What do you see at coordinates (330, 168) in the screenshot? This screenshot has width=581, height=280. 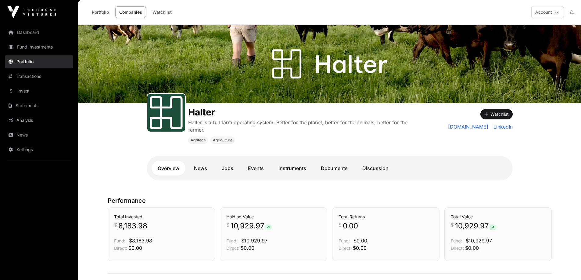 I see `nav: Tabs` at bounding box center [330, 168].